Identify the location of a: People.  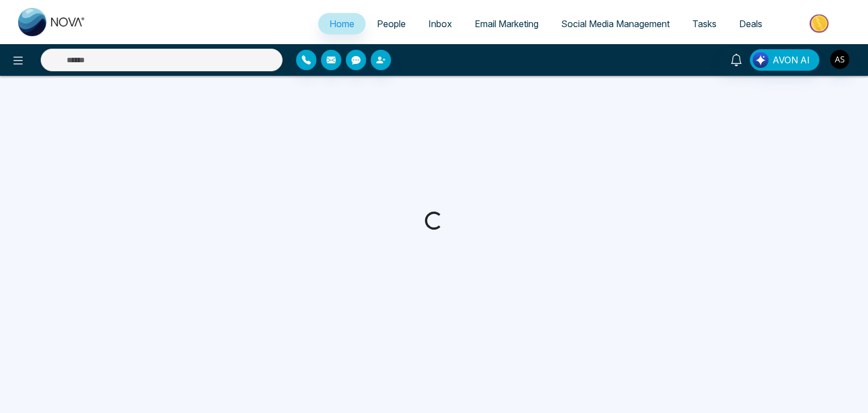
(391, 24).